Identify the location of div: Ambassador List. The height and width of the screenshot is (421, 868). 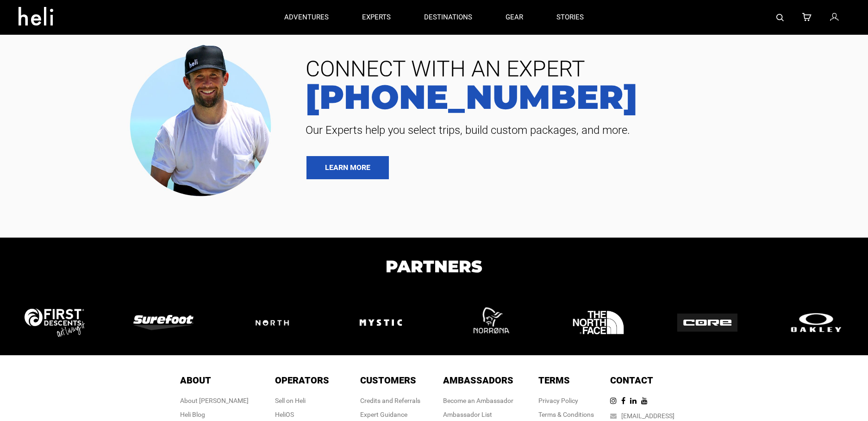
(478, 414).